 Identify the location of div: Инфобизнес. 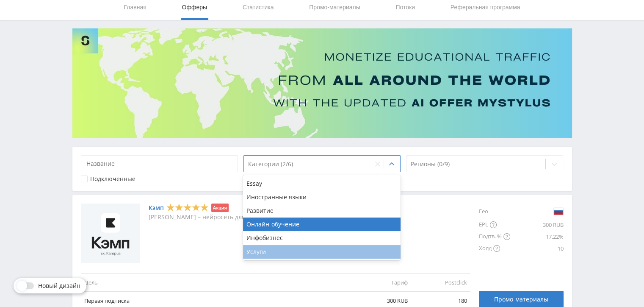
(322, 238).